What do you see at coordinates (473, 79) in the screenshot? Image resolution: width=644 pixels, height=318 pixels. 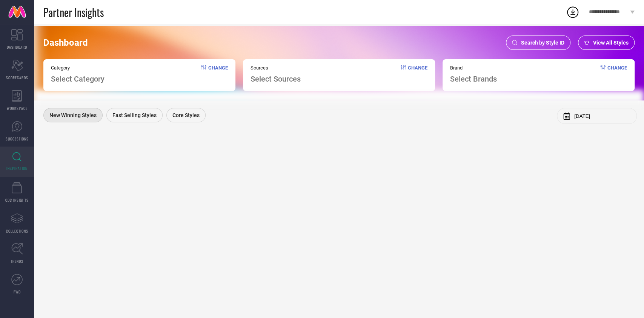 I see `span: Select Brands` at bounding box center [473, 79].